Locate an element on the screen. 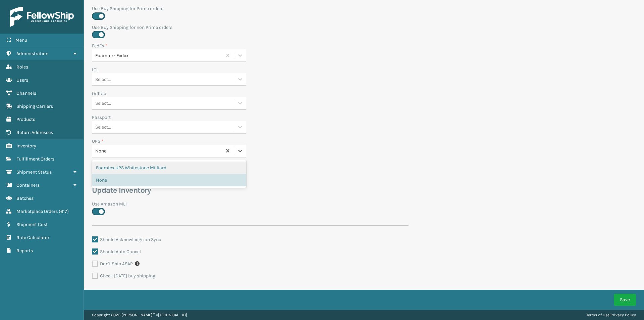 This screenshot has width=644, height=320. button: Save is located at coordinates (625, 300).